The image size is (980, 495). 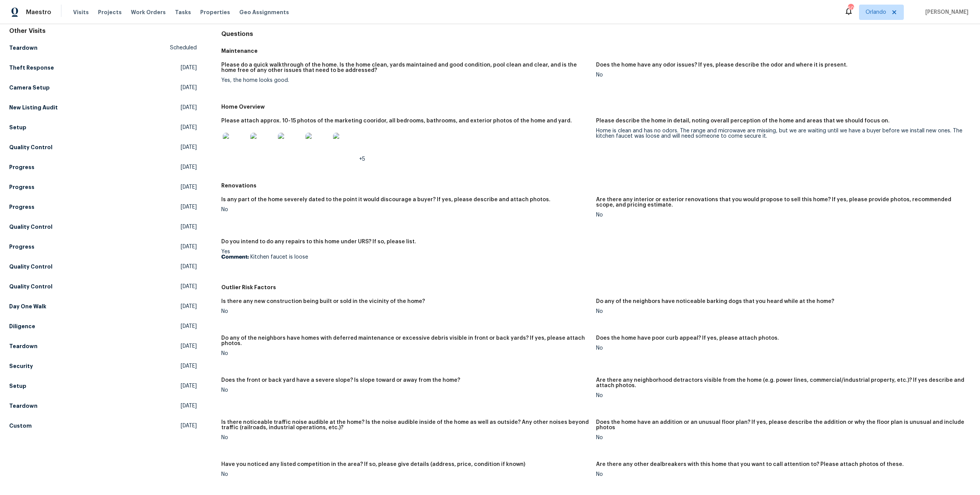 What do you see at coordinates (215, 12) in the screenshot?
I see `span: Properties` at bounding box center [215, 12].